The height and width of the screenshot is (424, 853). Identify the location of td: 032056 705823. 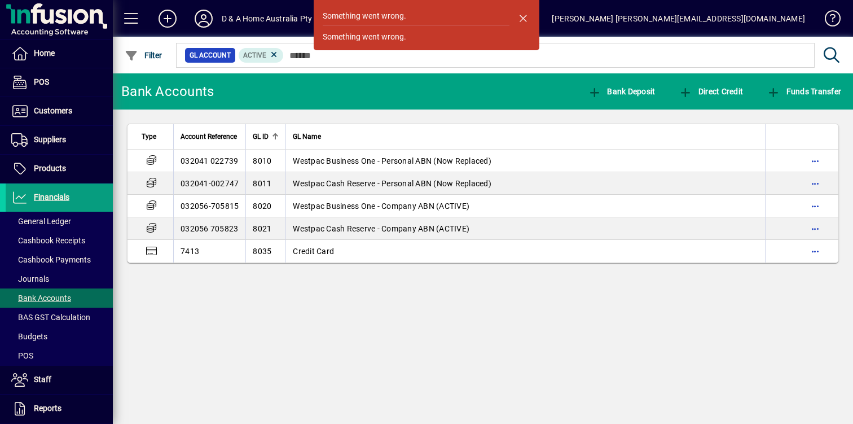
(209, 229).